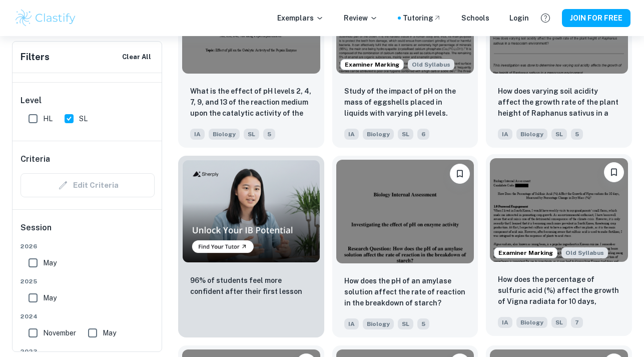 The width and height of the screenshot is (644, 357). I want to click on a: Please log in to bookmark exemplarsHow does the pH of an amylase solution affect the rate of reac..., so click(405, 246).